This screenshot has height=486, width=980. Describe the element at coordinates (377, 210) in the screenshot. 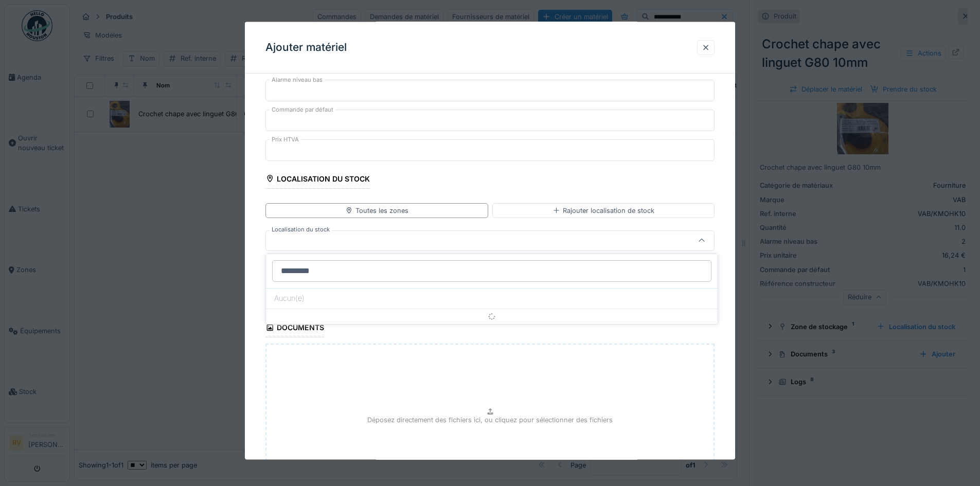

I see `div: Toutes les zones` at that location.